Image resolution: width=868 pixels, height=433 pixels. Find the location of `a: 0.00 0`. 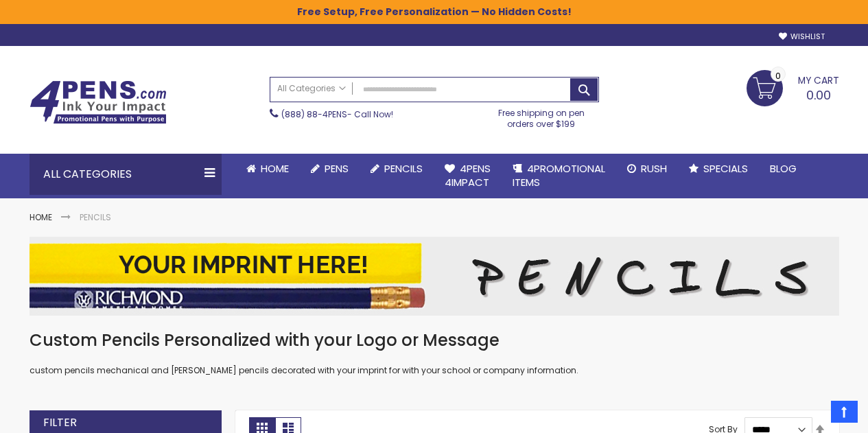

a: 0.00 0 is located at coordinates (792, 87).